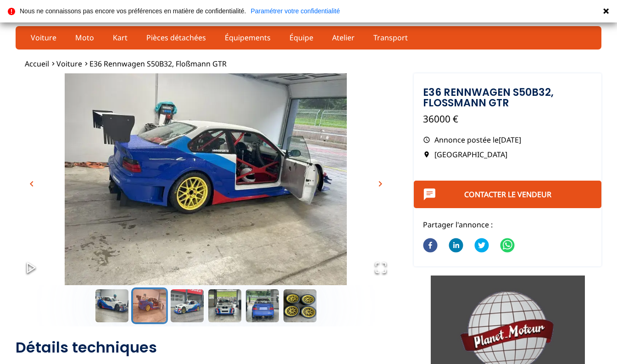 The image size is (617, 364). Describe the element at coordinates (507, 118) in the screenshot. I see `p: 36000 €` at that location.